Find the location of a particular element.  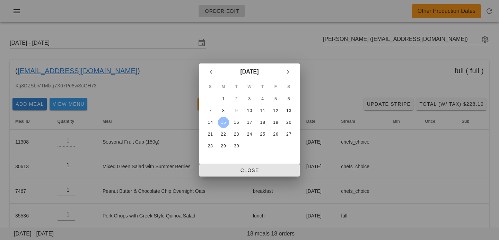

div: 1 is located at coordinates (224, 99).